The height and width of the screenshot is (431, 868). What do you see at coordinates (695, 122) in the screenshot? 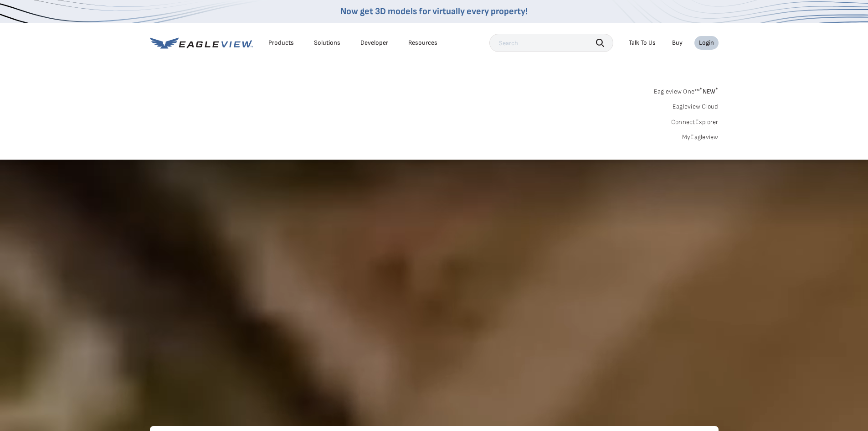
I see `a: ConnectExplorer` at bounding box center [695, 122].